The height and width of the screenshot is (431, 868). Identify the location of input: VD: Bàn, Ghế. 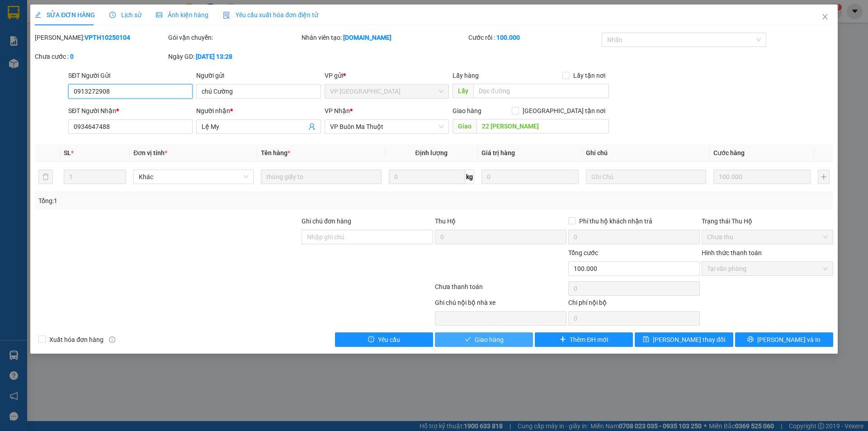
(321, 177).